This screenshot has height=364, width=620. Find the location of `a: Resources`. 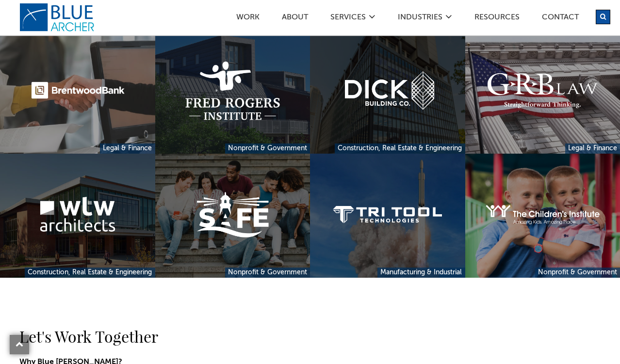

a: Resources is located at coordinates (496, 18).